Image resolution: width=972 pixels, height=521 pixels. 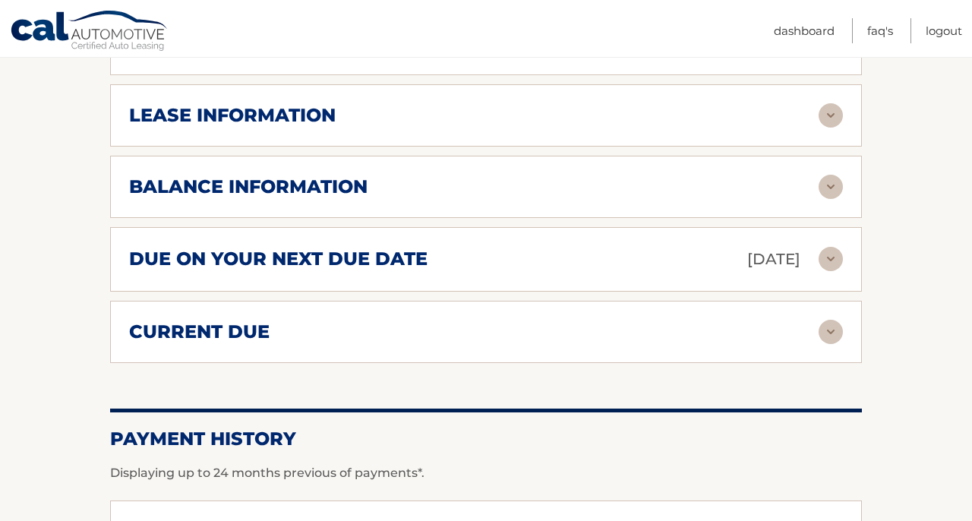 I want to click on h2: lease information, so click(x=232, y=115).